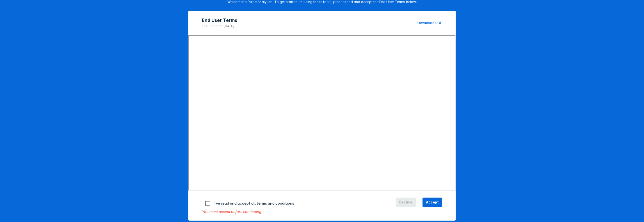  I want to click on h2: End User Terms, so click(220, 20).